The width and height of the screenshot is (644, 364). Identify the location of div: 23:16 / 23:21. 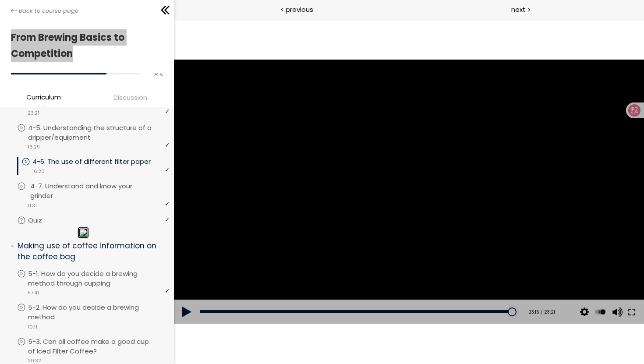
(364, 293).